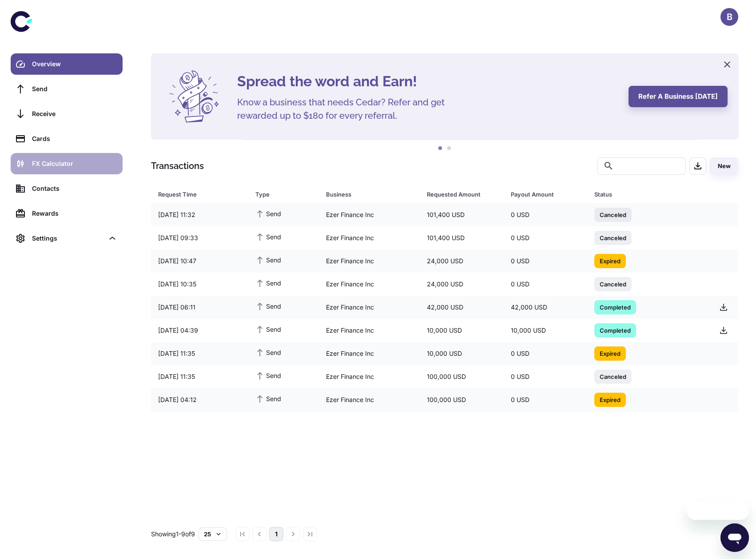  I want to click on h5: Know a business that needs Cedar? Refer and get rewarded up to $180 for every referral., so click(348, 109).